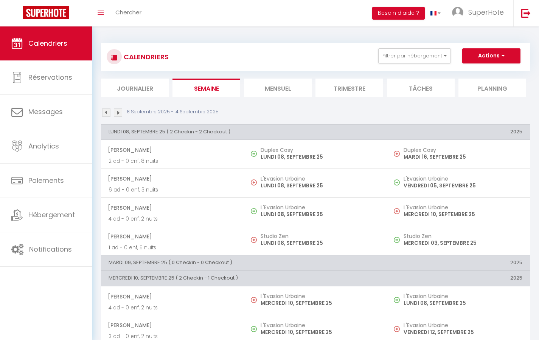 This screenshot has height=340, width=539. What do you see at coordinates (172, 190) in the screenshot?
I see `p: 6 ad - 0 enf, 3 nuits` at bounding box center [172, 190].